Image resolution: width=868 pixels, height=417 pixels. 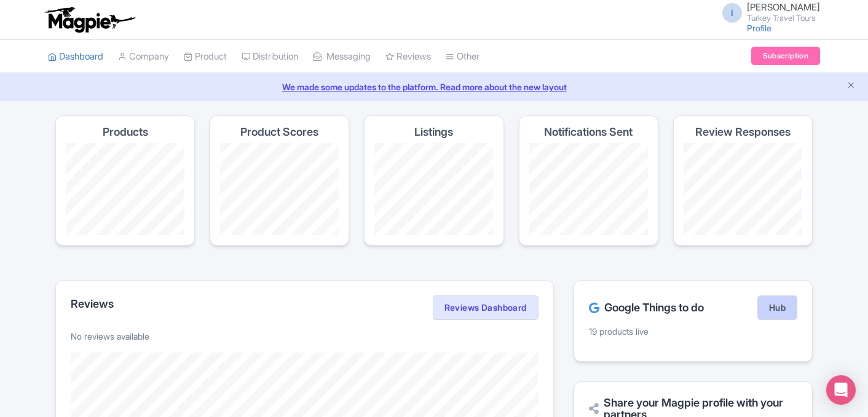 What do you see at coordinates (144, 56) in the screenshot?
I see `a: Company` at bounding box center [144, 56].